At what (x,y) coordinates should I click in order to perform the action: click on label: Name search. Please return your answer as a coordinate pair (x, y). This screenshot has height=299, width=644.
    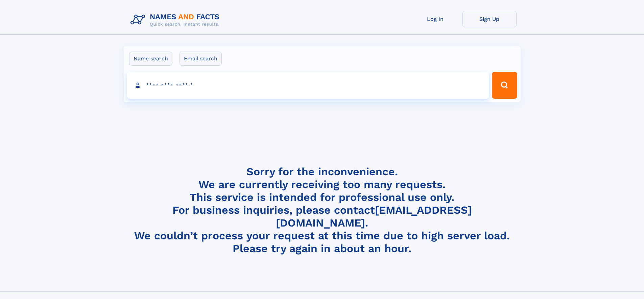
    Looking at the image, I should click on (151, 59).